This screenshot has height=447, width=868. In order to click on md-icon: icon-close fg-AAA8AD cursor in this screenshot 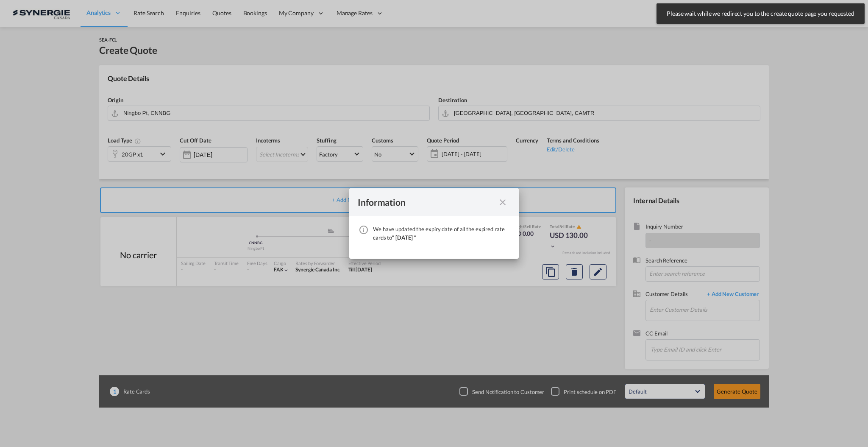, I will do `click(503, 202)`.